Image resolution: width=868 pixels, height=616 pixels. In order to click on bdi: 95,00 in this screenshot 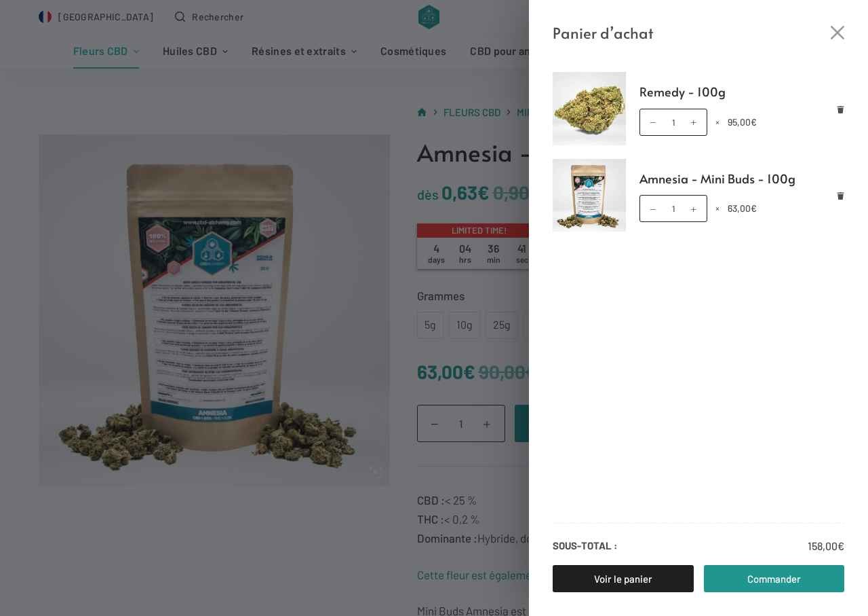, I will do `click(742, 121)`.